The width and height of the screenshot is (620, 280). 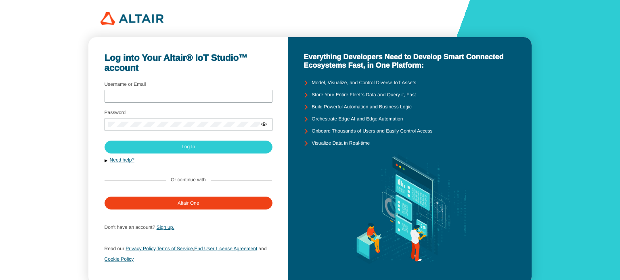 What do you see at coordinates (188, 160) in the screenshot?
I see `button: Need help?` at bounding box center [188, 160].